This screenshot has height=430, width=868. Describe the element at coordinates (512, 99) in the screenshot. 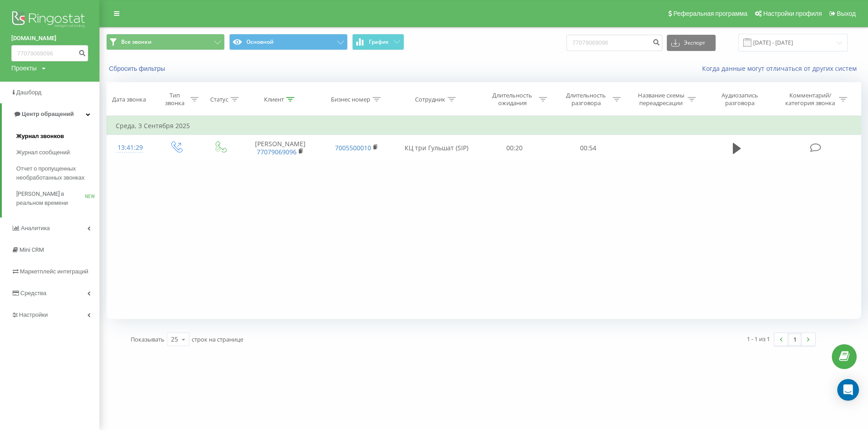

I see `div: Длительность ожидания` at that location.